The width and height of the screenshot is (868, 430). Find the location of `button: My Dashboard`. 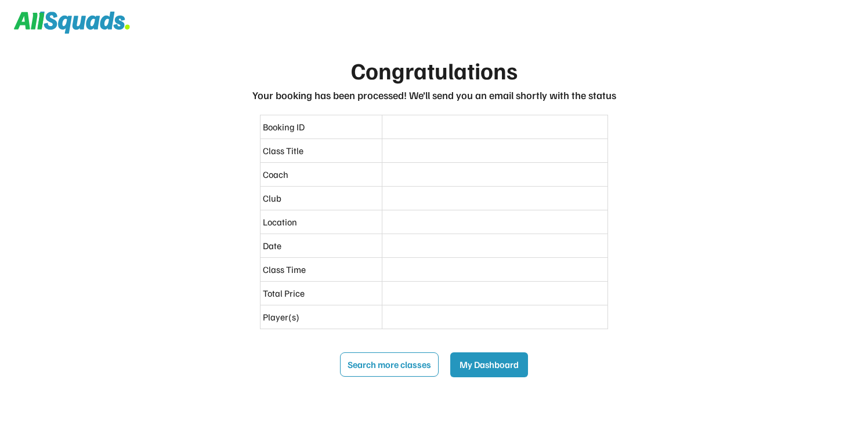

button: My Dashboard is located at coordinates (489, 364).